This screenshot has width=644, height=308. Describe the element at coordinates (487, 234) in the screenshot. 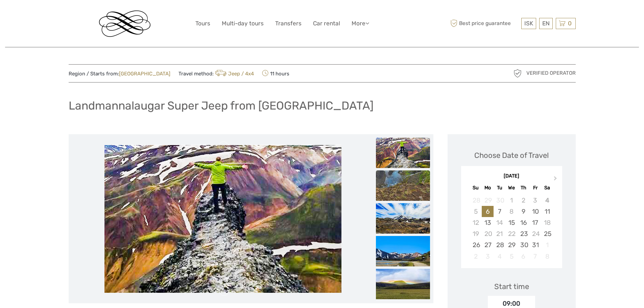

I see `div: Not available Monday, October 20th, 2025` at that location.